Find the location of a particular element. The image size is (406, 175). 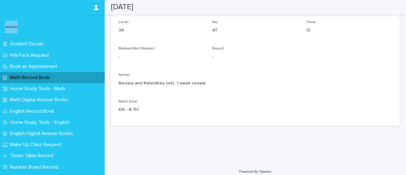

p: Math Record Book is located at coordinates (31, 77).